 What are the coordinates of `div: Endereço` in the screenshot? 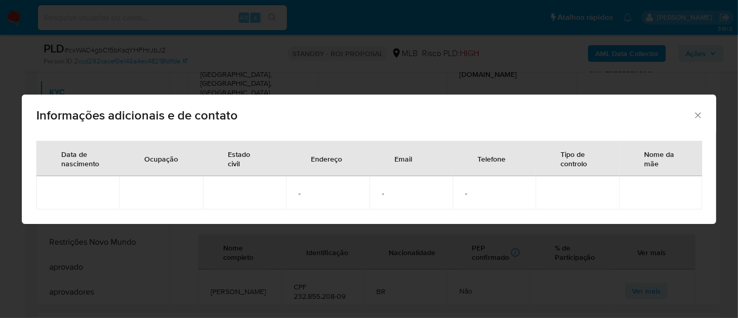 It's located at (326, 158).